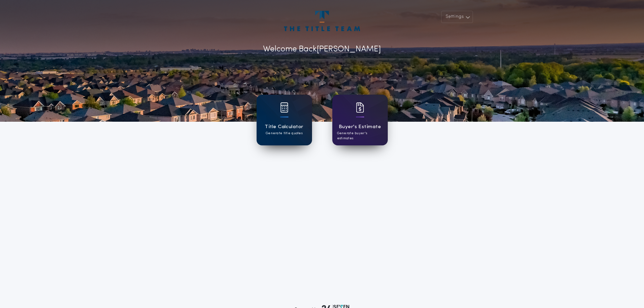 The width and height of the screenshot is (644, 308). Describe the element at coordinates (284, 133) in the screenshot. I see `p: Generate title quotes` at that location.